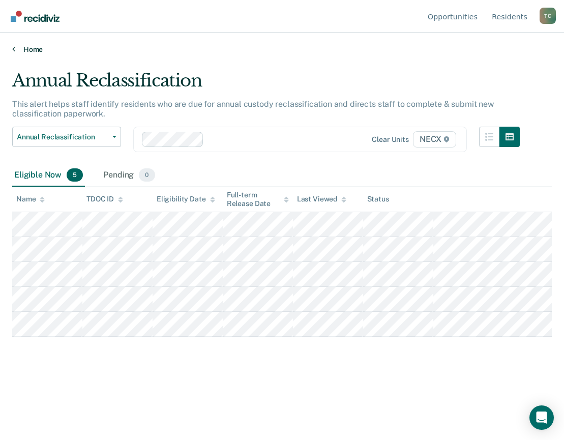 The width and height of the screenshot is (564, 440). What do you see at coordinates (378, 199) in the screenshot?
I see `div: Status` at bounding box center [378, 199].